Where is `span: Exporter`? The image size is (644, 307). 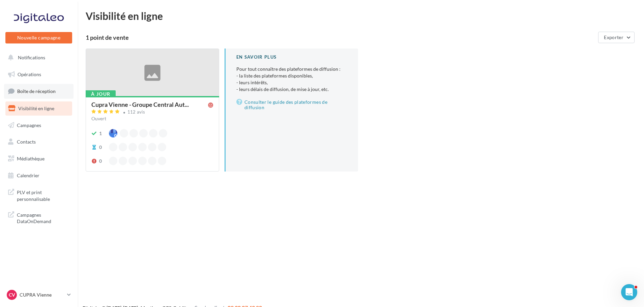 span: Exporter is located at coordinates (614, 37).